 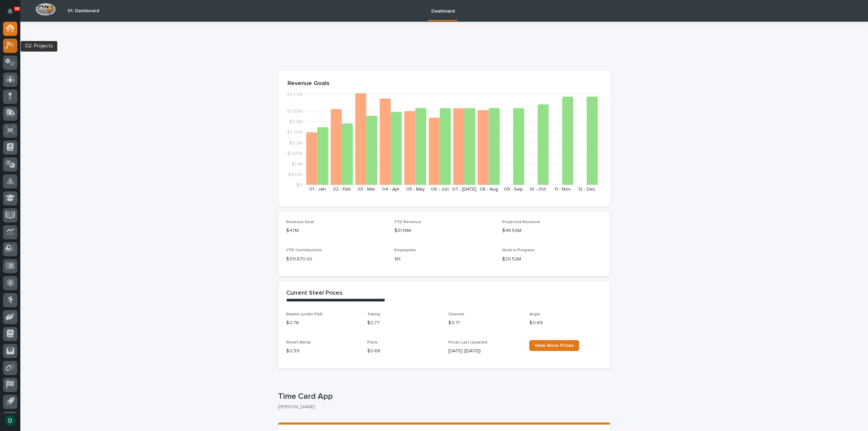 What do you see at coordinates (322, 351) in the screenshot?
I see `p: $ 0.59` at bounding box center [322, 351].